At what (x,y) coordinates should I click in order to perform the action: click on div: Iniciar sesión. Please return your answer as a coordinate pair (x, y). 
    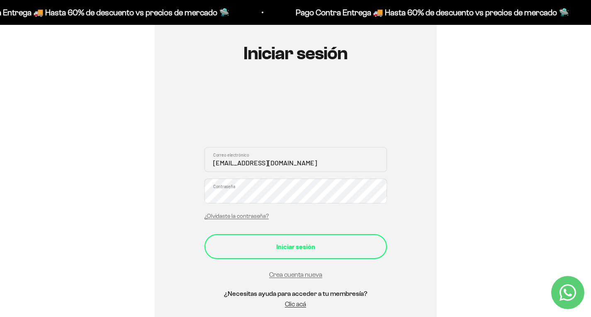
    Looking at the image, I should click on (296, 247).